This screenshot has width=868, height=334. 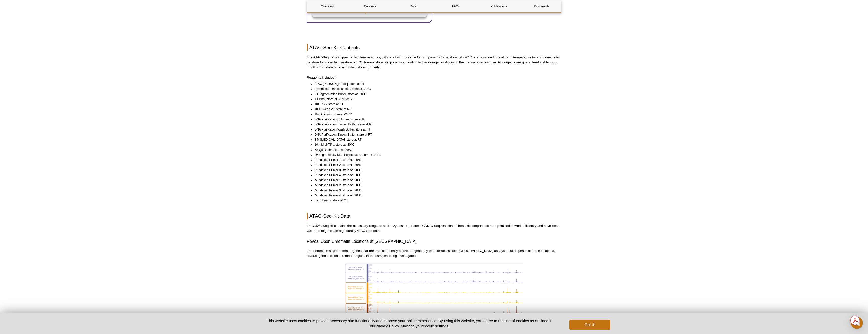 What do you see at coordinates (436, 180) in the screenshot?
I see `li: i5 Indexed Primer 1, store at -20°C` at bounding box center [436, 180].